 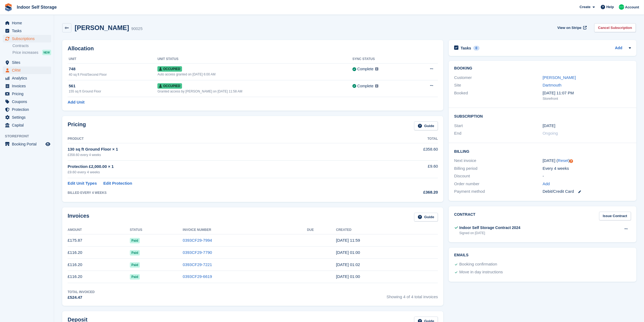 What do you see at coordinates (498, 85) in the screenshot?
I see `div: Site` at bounding box center [498, 85].